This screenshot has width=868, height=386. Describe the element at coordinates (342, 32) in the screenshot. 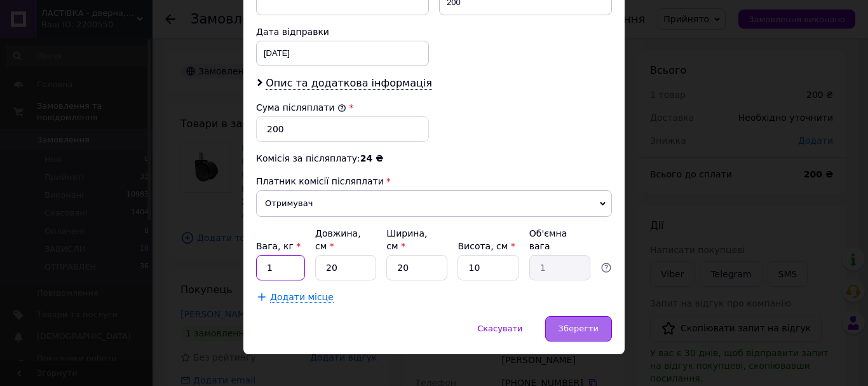

I see `div: Дата відправки` at that location.